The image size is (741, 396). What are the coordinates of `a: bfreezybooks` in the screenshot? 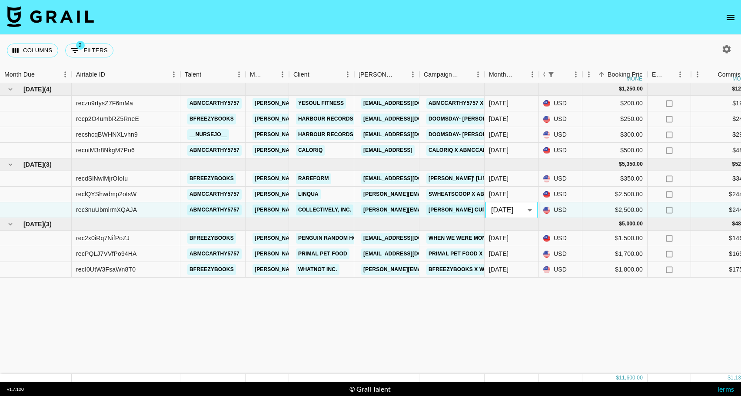 It's located at (212, 119).